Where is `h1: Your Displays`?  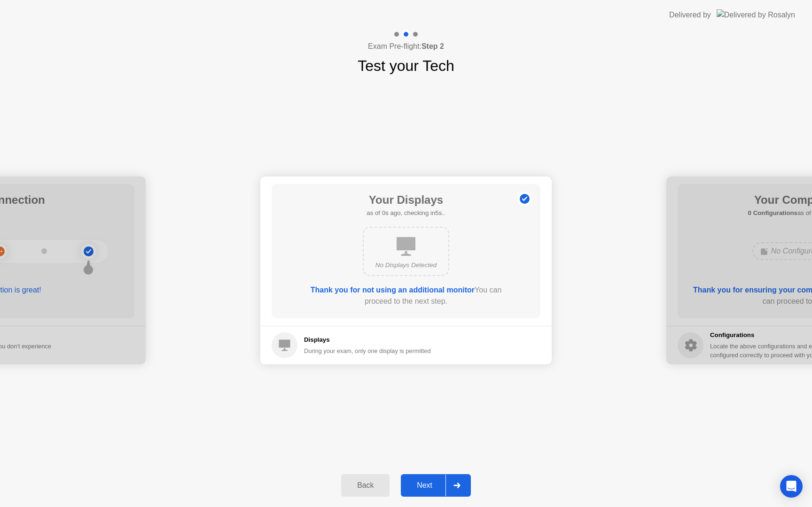 h1: Your Displays is located at coordinates (406, 200).